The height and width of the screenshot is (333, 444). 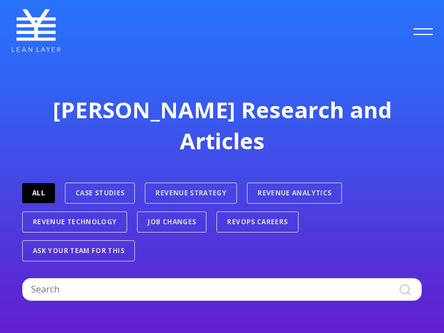 What do you see at coordinates (222, 289) in the screenshot?
I see `input: Search` at bounding box center [222, 289].